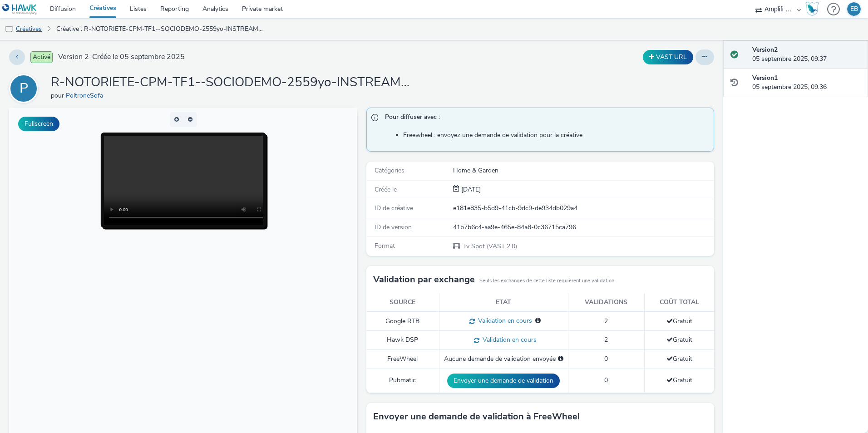 This screenshot has width=868, height=433. Describe the element at coordinates (403, 341) in the screenshot. I see `td: Hawk DSP` at that location.